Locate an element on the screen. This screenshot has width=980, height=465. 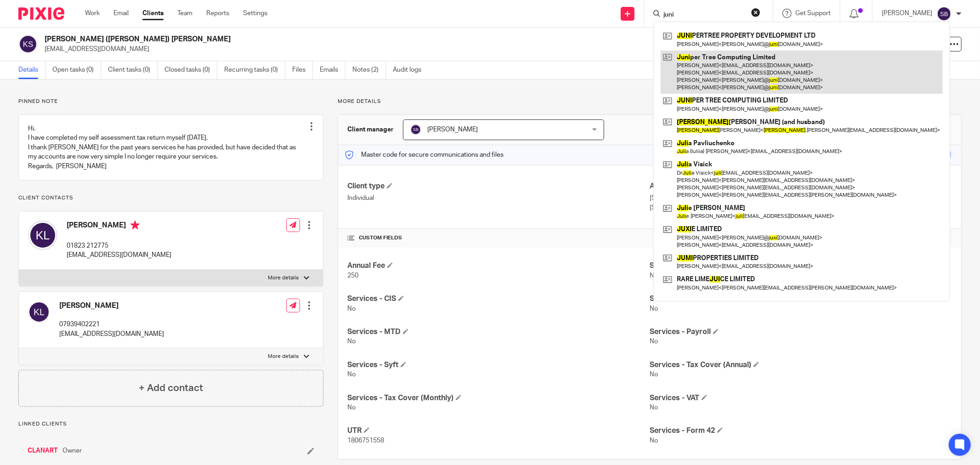
a: Emails is located at coordinates (332, 70).